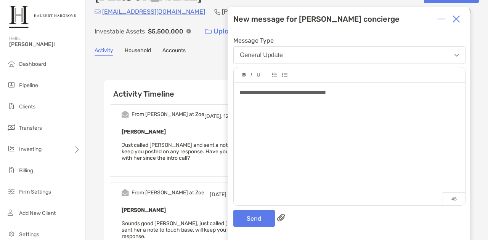  What do you see at coordinates (441, 19) in the screenshot?
I see `img: Expand or collapse` at bounding box center [441, 19].